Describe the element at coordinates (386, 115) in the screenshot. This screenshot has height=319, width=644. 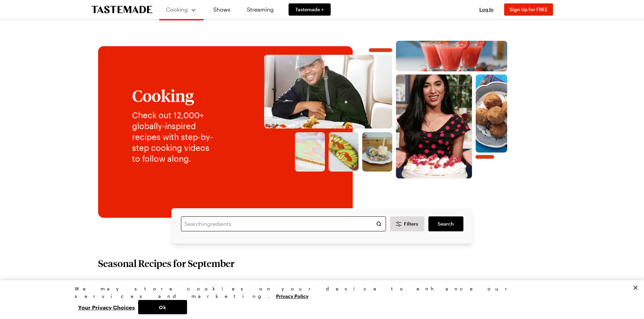
I see `img: Explore recipes` at that location.